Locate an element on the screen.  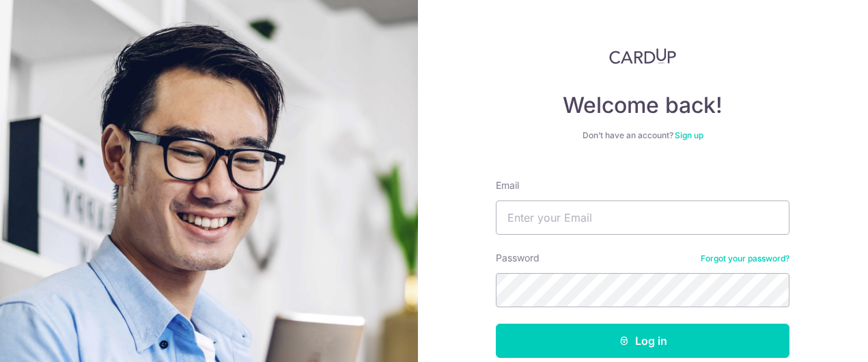
div: Don’t have an account? is located at coordinates (642, 135).